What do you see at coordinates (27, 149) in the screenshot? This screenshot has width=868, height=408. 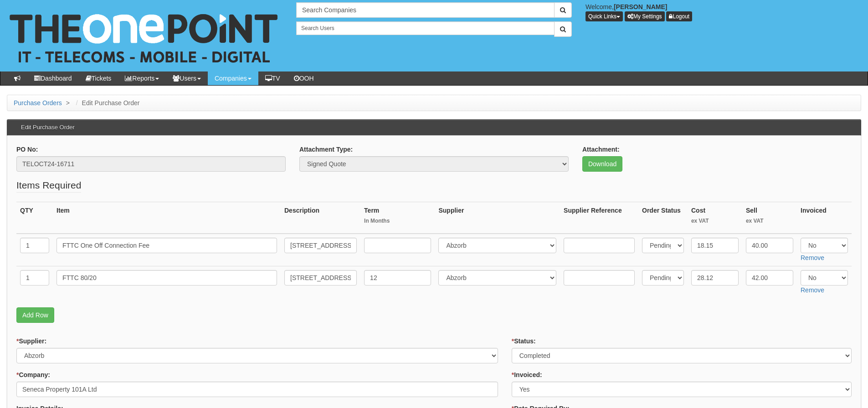 I see `label: PO No:` at bounding box center [27, 149].